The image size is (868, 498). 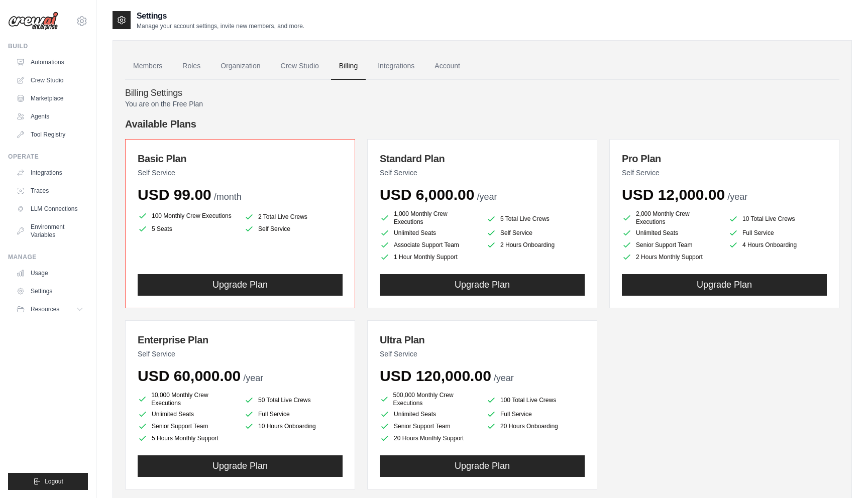 I want to click on a: Organization, so click(x=240, y=66).